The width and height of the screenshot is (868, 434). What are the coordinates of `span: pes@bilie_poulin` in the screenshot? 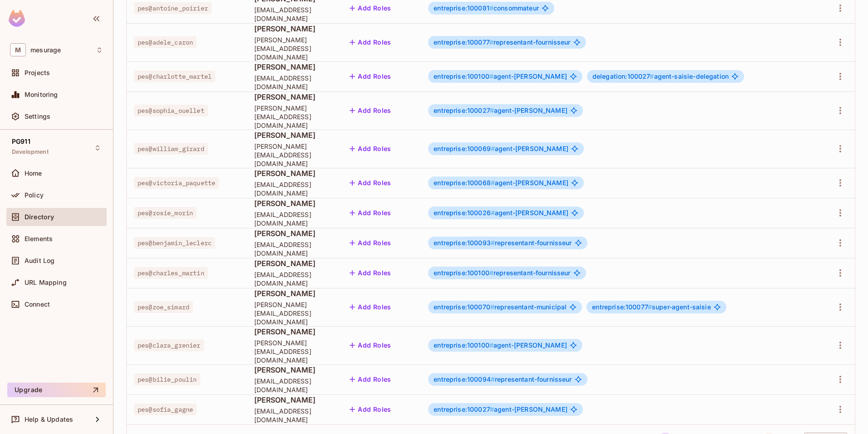 It's located at (167, 379).